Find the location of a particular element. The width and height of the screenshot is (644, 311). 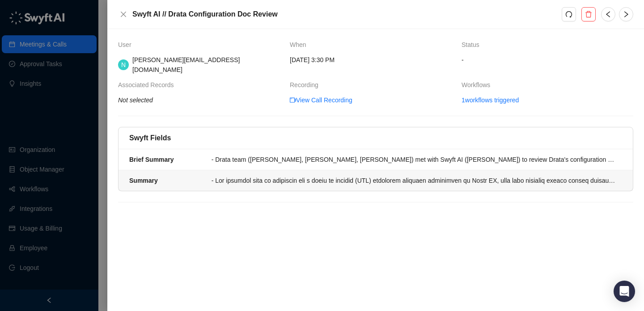

span: User is located at coordinates (127, 45).